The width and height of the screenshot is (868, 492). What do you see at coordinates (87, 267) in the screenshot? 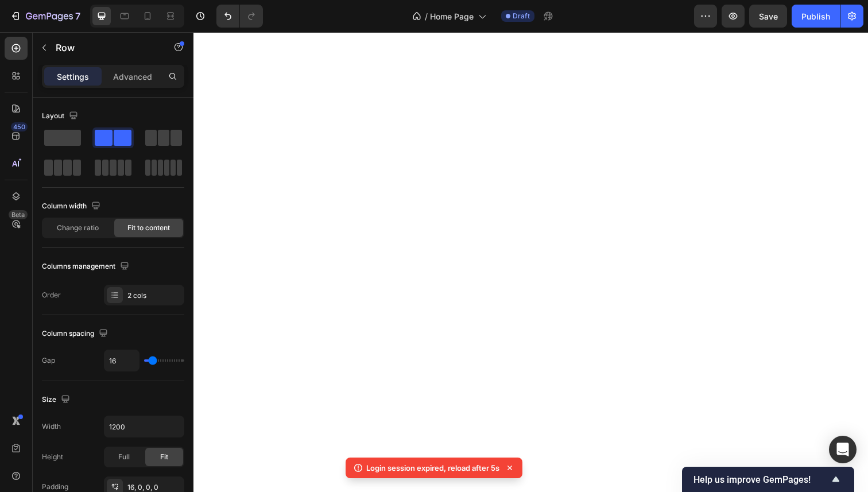
I see `div: Columns management` at bounding box center [87, 267].